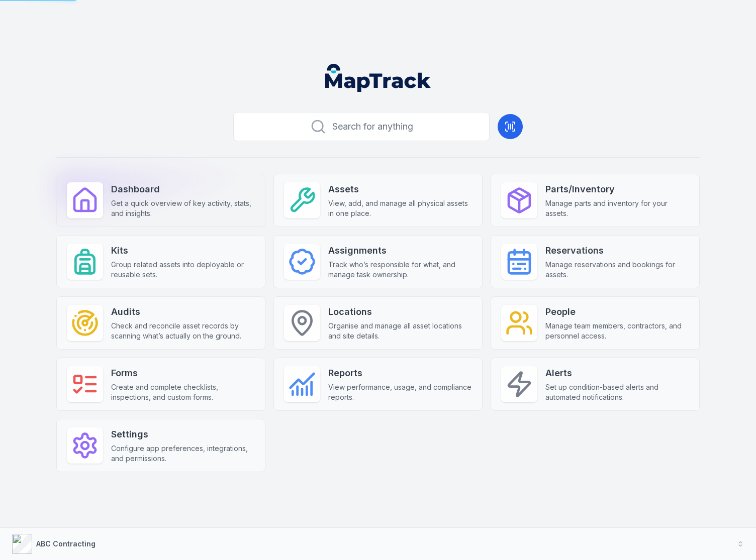 Image resolution: width=756 pixels, height=560 pixels. Describe the element at coordinates (66, 544) in the screenshot. I see `strong: ABC Contracting` at that location.